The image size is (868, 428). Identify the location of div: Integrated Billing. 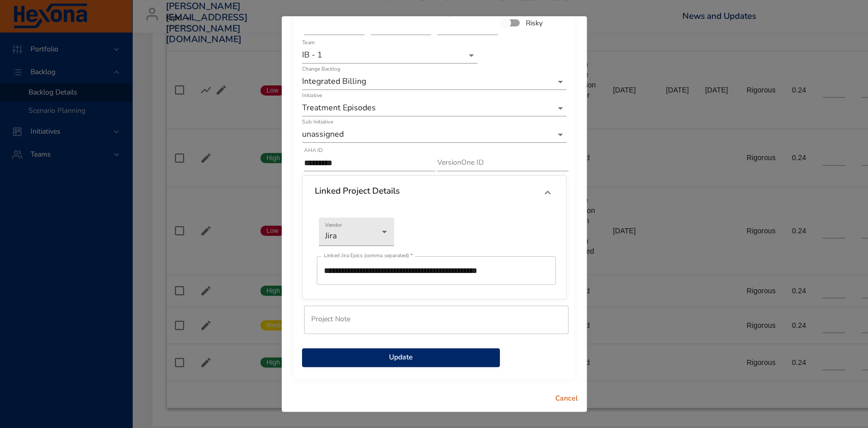
(434, 82).